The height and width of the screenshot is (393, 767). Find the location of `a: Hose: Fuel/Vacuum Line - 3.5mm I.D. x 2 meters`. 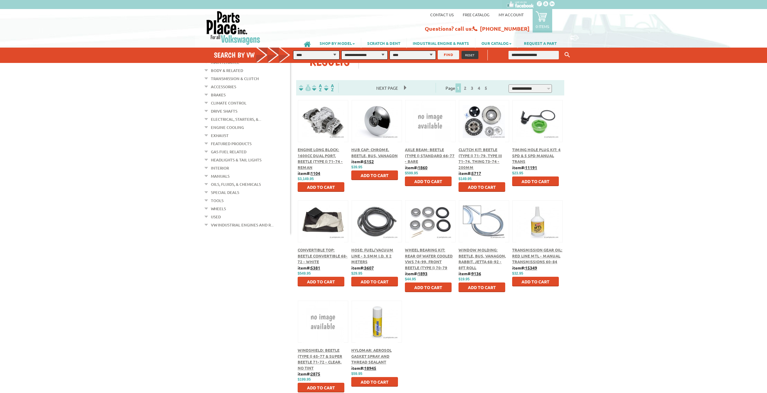

a: Hose: Fuel/Vacuum Line - 3.5mm I.D. x 2 meters is located at coordinates (373, 256).